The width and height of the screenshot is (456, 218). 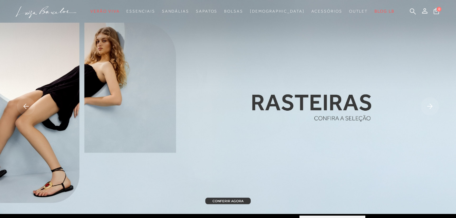 I want to click on span: Acessórios, so click(x=327, y=11).